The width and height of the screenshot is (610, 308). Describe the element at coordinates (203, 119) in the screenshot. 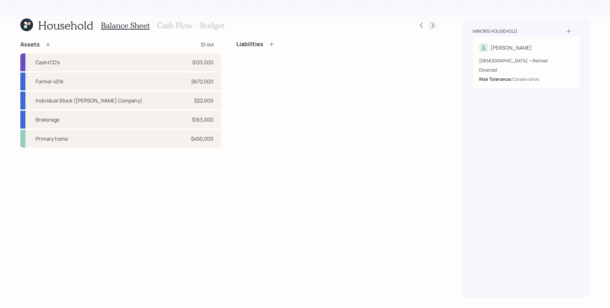

I see `div: $163,000` at that location.